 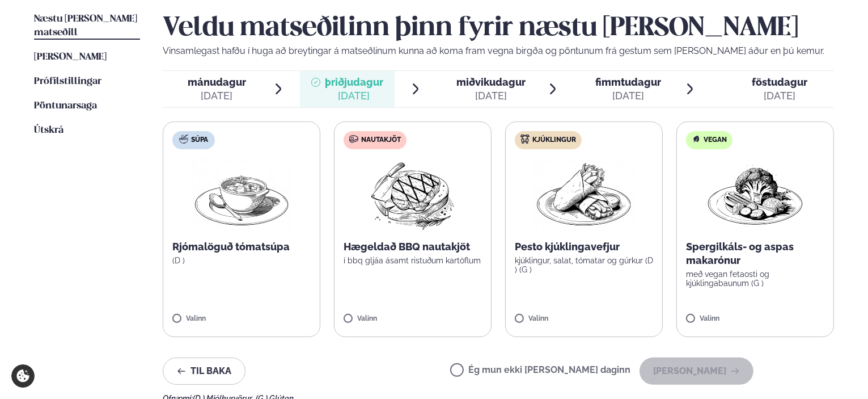 I want to click on span: Súpa, so click(x=199, y=140).